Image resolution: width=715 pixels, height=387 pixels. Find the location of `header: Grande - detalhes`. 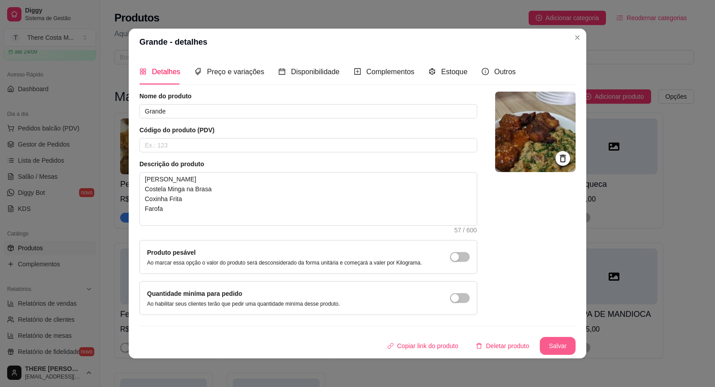

header: Grande - detalhes is located at coordinates (357, 42).